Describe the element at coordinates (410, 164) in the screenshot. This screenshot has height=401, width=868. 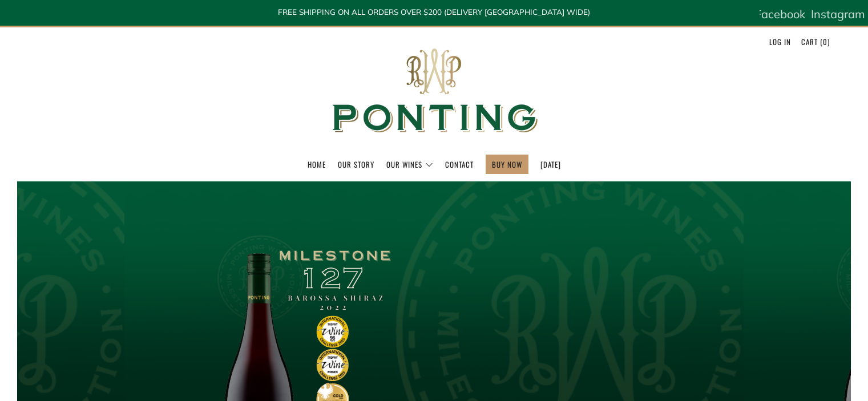
I see `a: Our Wines` at that location.